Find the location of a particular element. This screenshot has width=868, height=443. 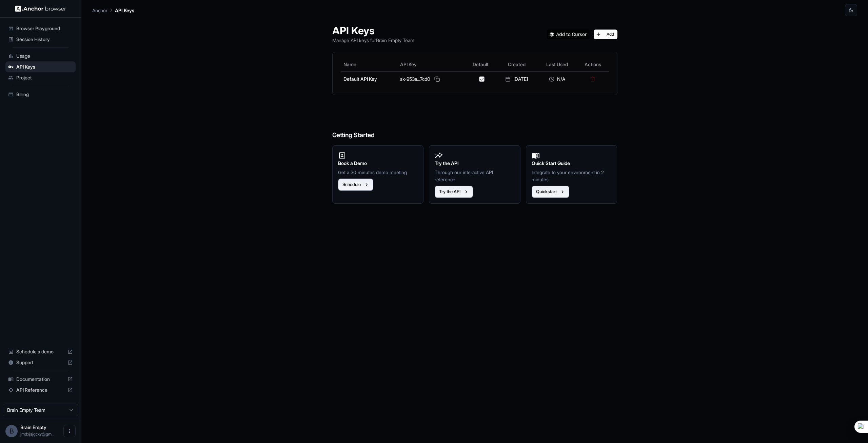

p: Through our interactive API reference is located at coordinates (475, 176).